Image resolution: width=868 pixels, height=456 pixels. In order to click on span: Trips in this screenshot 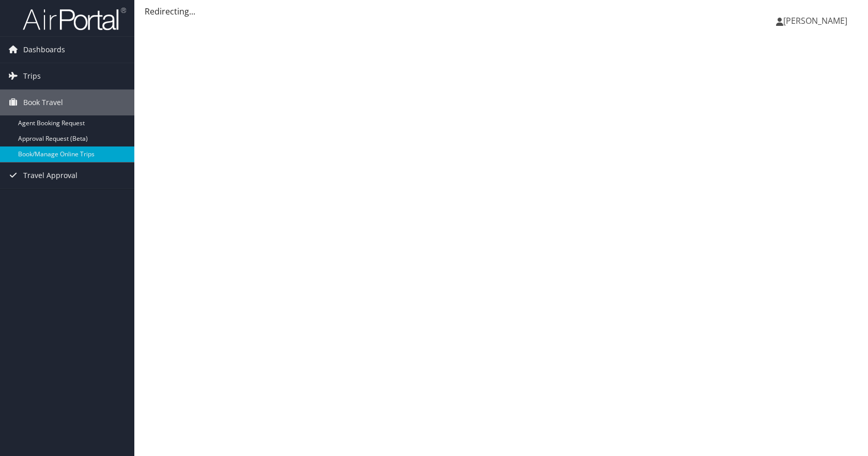, I will do `click(32, 76)`.